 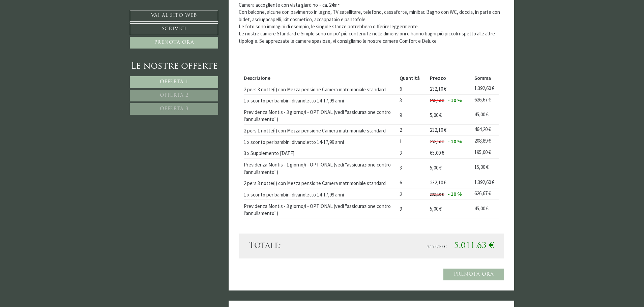 What do you see at coordinates (174, 66) in the screenshot?
I see `div: Le nostre offerte` at bounding box center [174, 66].